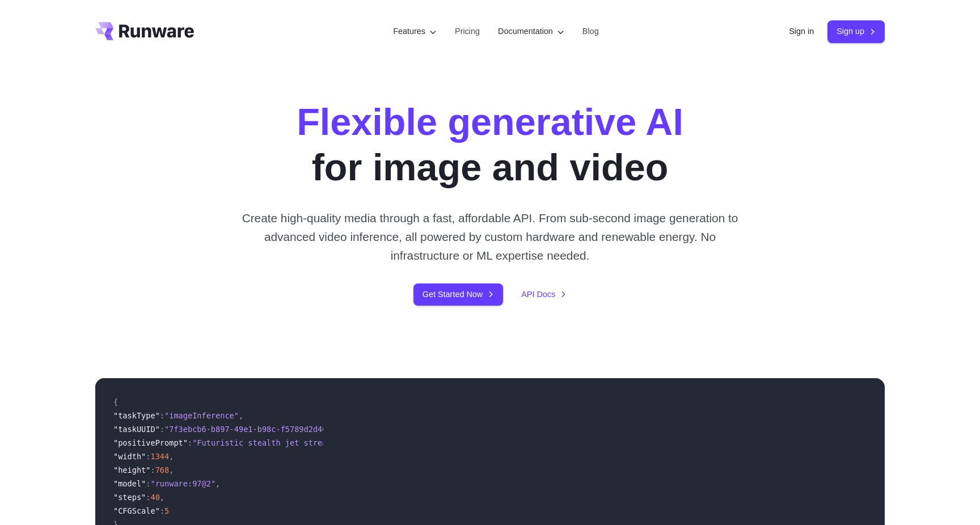 The image size is (980, 525). I want to click on span: "taskUUID", so click(137, 429).